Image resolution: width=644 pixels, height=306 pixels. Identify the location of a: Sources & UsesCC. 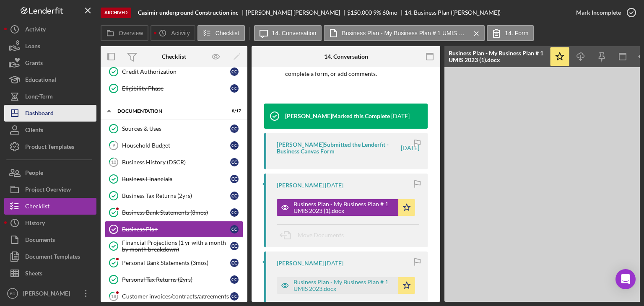
(174, 128).